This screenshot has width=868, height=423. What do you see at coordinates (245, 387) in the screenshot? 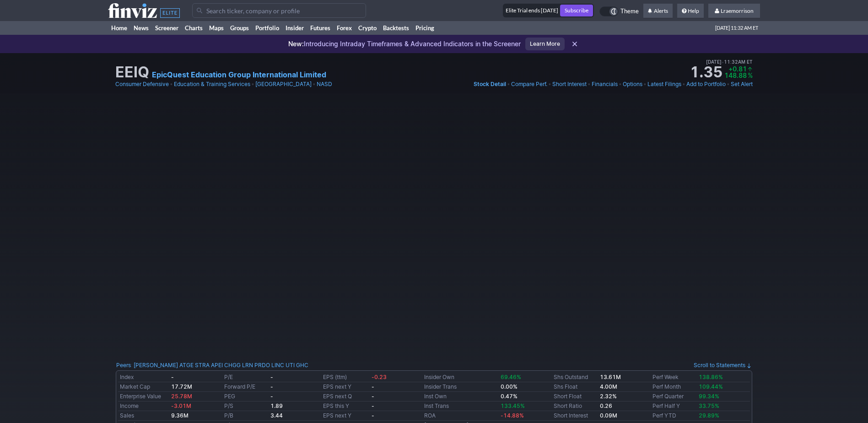
I see `td: Forward P/E` at bounding box center [245, 387].